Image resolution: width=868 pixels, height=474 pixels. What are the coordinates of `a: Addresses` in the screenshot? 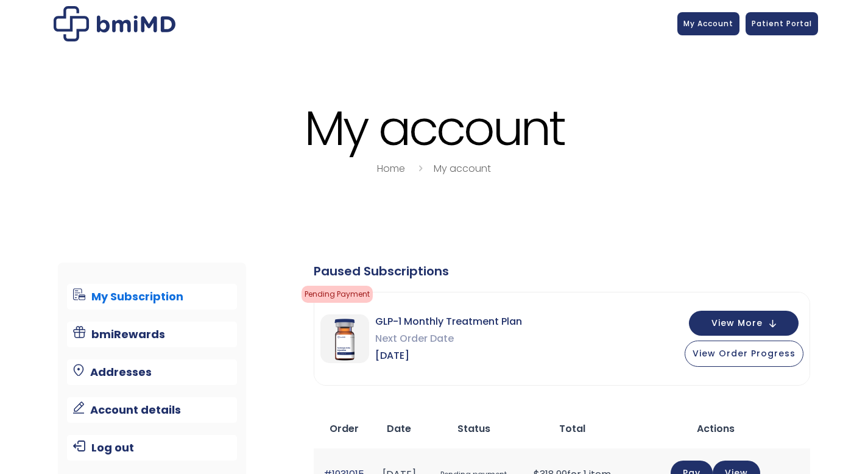 It's located at (152, 372).